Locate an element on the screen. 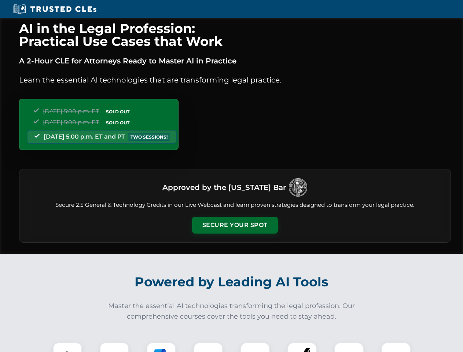 Image resolution: width=463 pixels, height=352 pixels. p: Secure 2.5 General & Technology Credits in our Live Webcast and learn proven strategies designed ... is located at coordinates (235, 205).